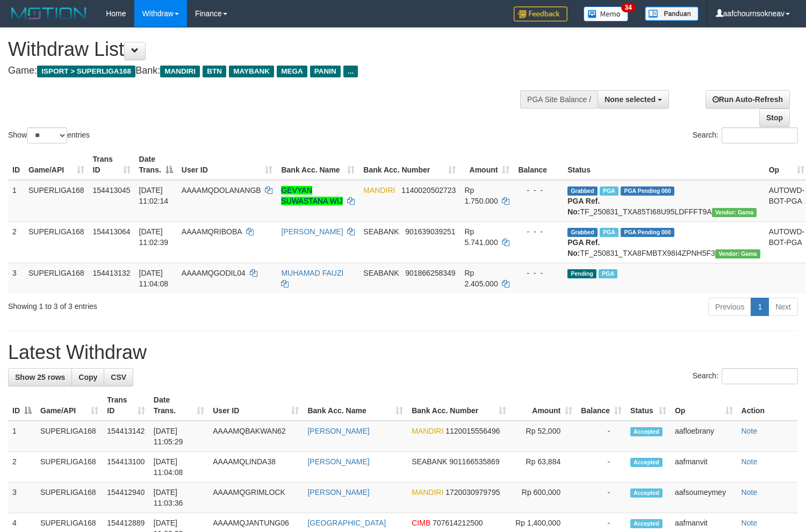 This screenshot has width=806, height=532. Describe the element at coordinates (86, 71) in the screenshot. I see `span: ISPORT > SUPERLIGA168` at that location.